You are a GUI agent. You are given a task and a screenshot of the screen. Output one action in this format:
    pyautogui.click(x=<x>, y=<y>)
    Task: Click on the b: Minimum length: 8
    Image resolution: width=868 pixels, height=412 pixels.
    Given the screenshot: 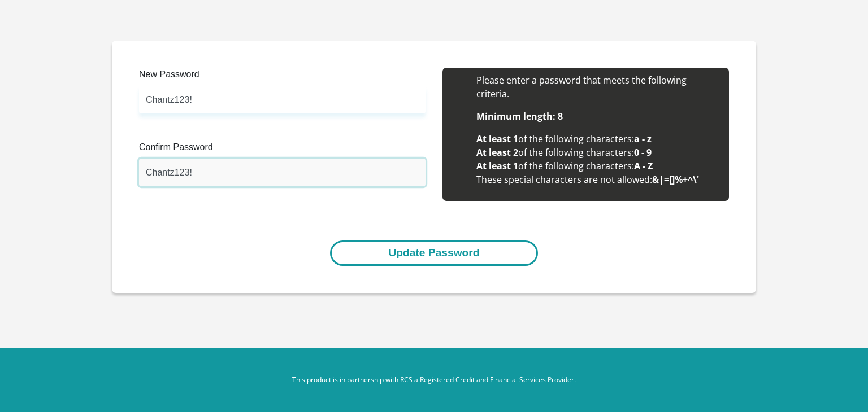 What is the action you would take?
    pyautogui.click(x=519, y=116)
    